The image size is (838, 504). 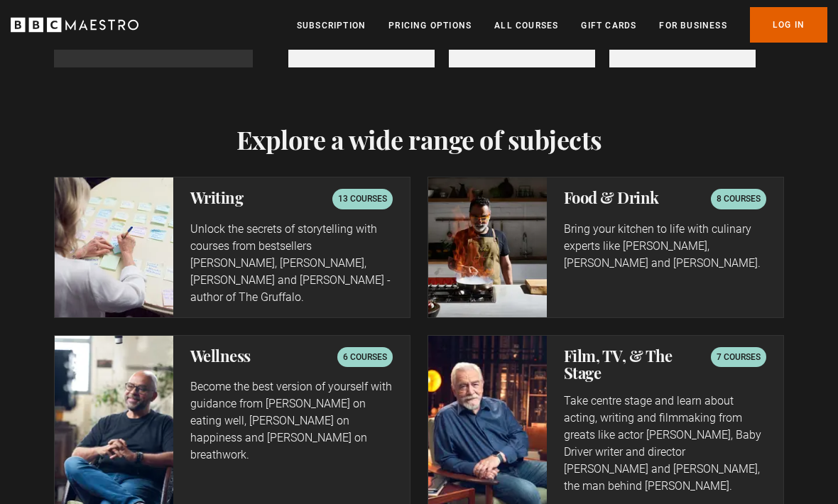 What do you see at coordinates (665, 444) in the screenshot?
I see `p: Take centre stage and learn about acting, writing and filmmaking from greats like actor [PERSON_N...` at bounding box center [665, 444].